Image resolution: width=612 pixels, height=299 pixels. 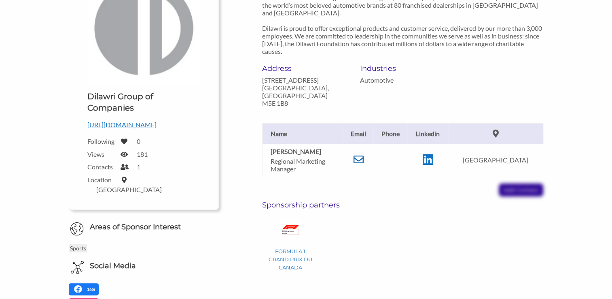 I want to click on label: 1, so click(x=138, y=166).